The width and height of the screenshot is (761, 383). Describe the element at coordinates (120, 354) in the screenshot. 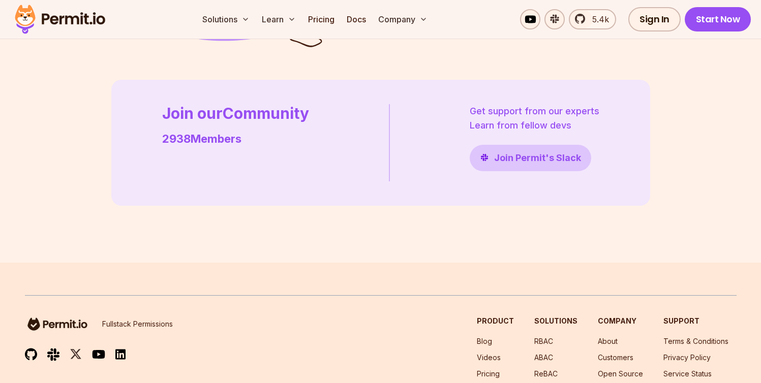

I see `img: linkedin` at that location.